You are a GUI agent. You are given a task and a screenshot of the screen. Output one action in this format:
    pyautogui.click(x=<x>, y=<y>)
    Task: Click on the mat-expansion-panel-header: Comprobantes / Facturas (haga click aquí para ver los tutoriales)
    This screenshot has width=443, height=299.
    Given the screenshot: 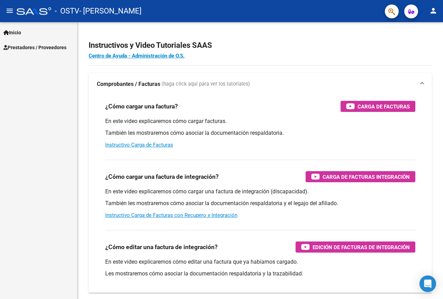 What is the action you would take?
    pyautogui.click(x=260, y=84)
    